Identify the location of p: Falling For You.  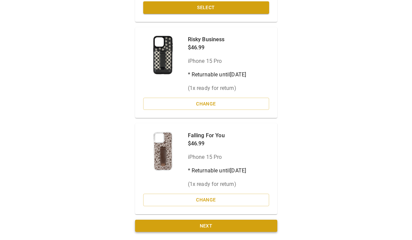
(217, 136).